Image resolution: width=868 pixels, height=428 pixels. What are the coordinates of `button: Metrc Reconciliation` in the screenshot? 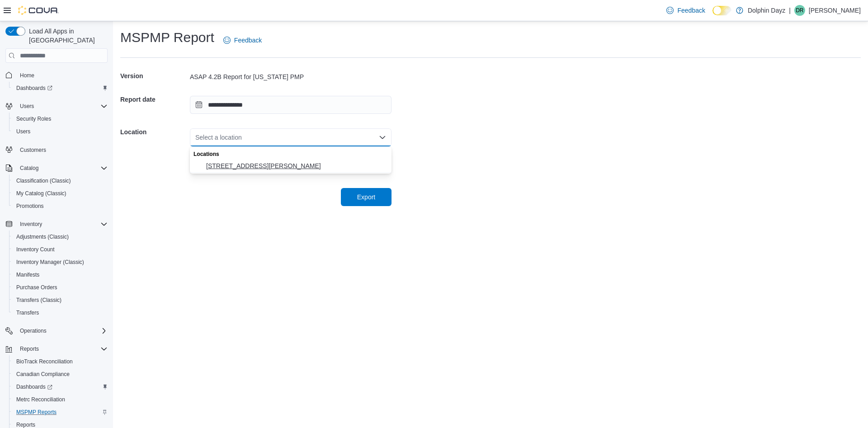 It's located at (60, 400).